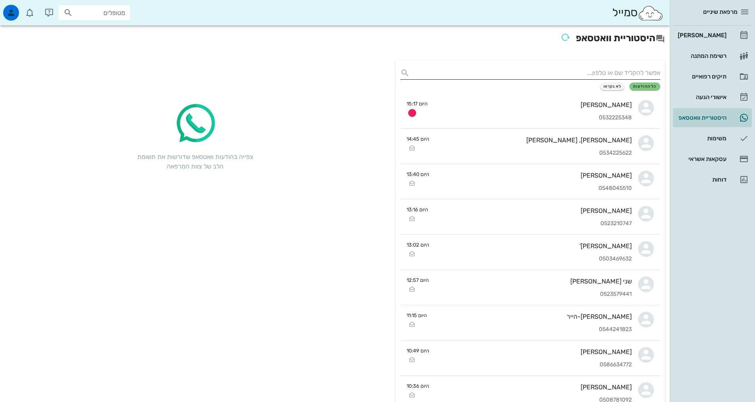  What do you see at coordinates (712, 97) in the screenshot?
I see `a: אישורי הגעה` at bounding box center [712, 97].